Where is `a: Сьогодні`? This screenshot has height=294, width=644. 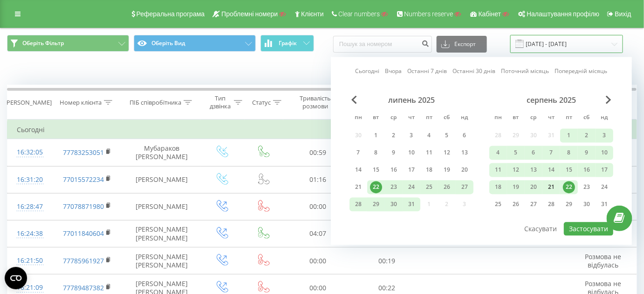 a: Сьогодні is located at coordinates (368, 71).